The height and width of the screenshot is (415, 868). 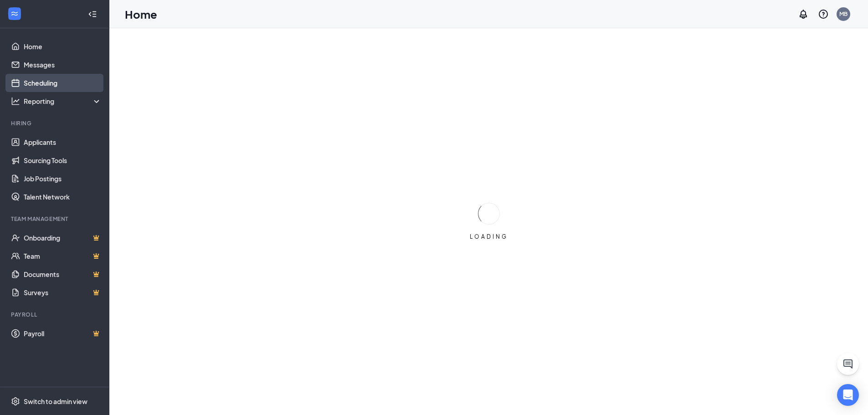 I want to click on div: Payroll, so click(x=55, y=314).